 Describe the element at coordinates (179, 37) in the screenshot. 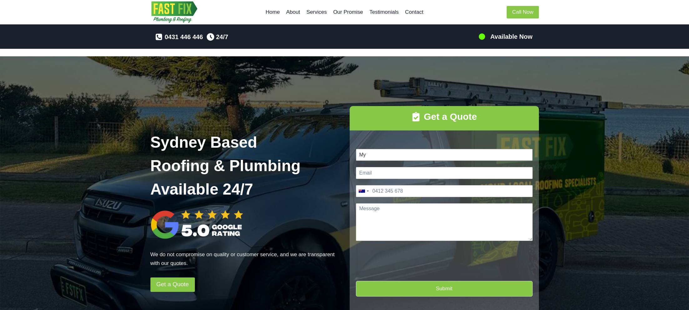

I see `a: 0431 446 446` at that location.